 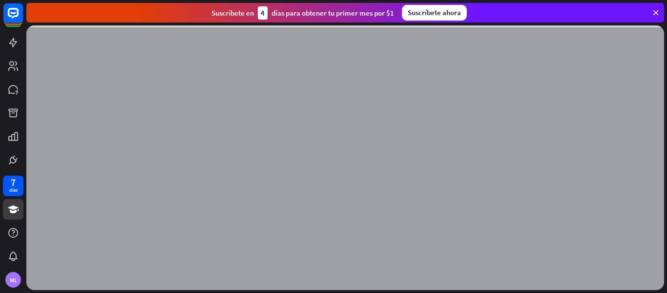 What do you see at coordinates (13, 186) in the screenshot?
I see `a: 7 días` at bounding box center [13, 186].